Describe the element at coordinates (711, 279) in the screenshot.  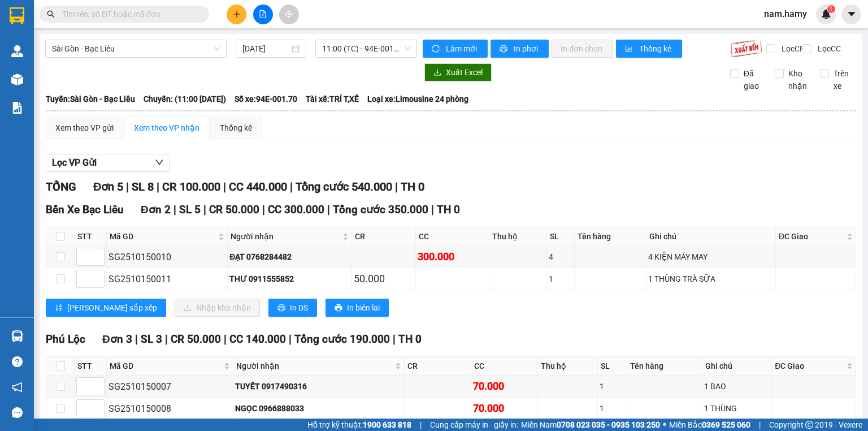
I see `div: 1 THÙNG TRÀ SỮA` at that location.